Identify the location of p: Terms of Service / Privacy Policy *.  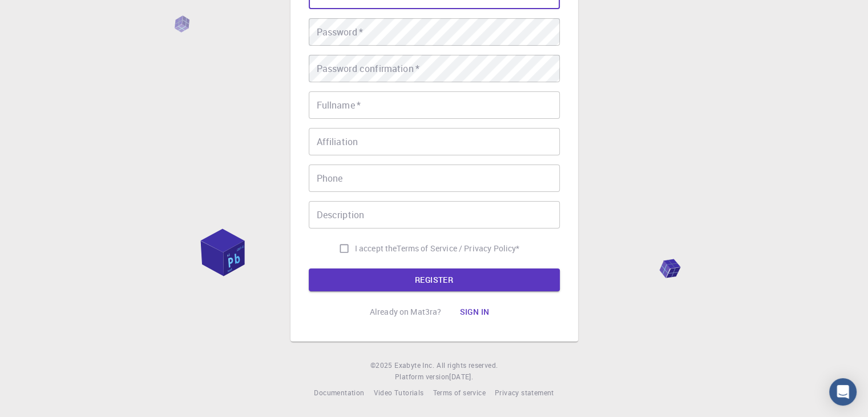
(458, 249).